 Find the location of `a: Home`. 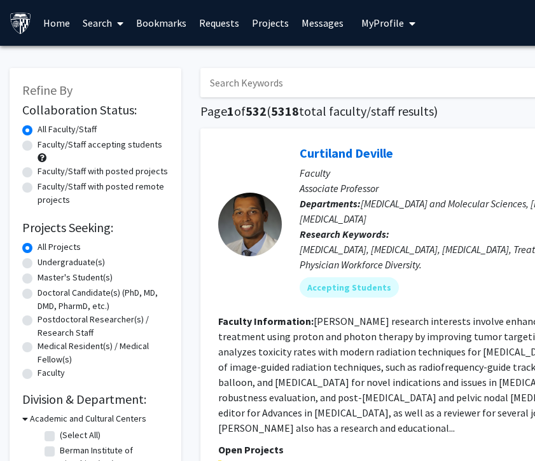

a: Home is located at coordinates (57, 23).